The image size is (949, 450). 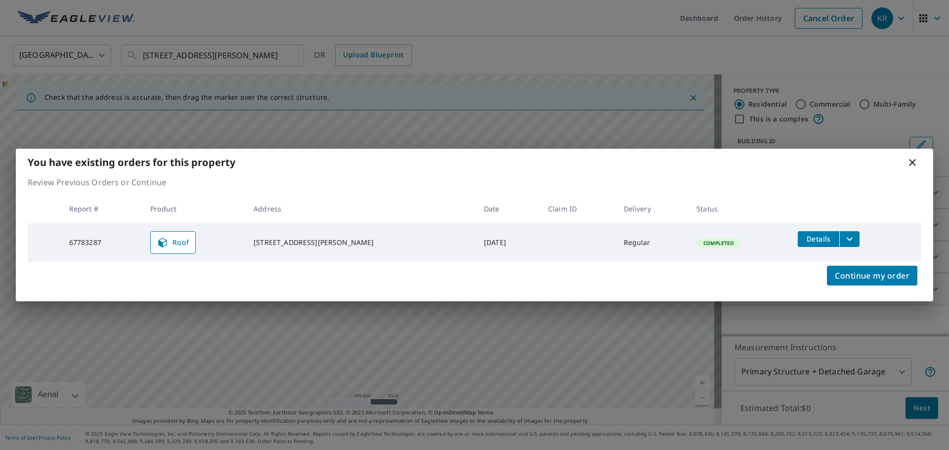 What do you see at coordinates (872, 276) in the screenshot?
I see `span: Continue my order` at bounding box center [872, 276].